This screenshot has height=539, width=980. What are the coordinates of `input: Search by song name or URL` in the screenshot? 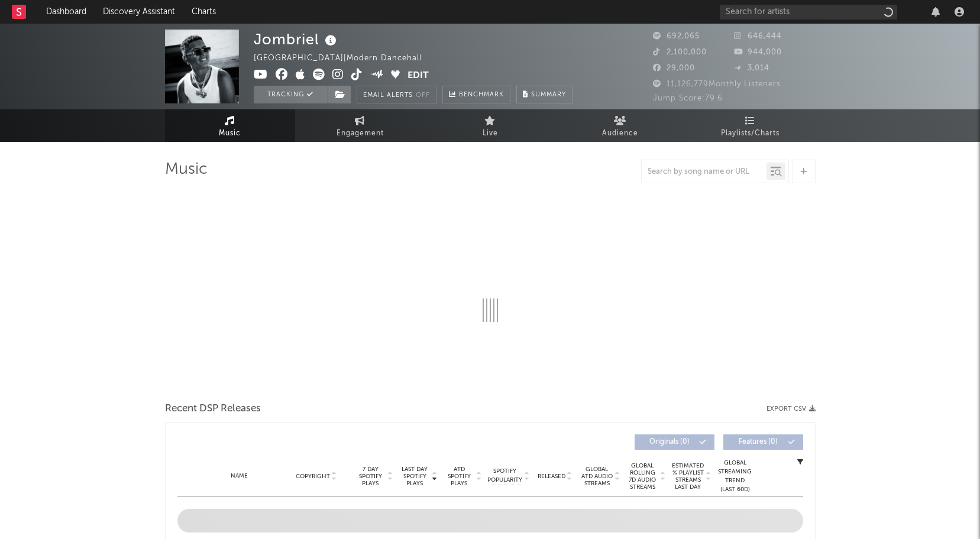 It's located at (704, 172).